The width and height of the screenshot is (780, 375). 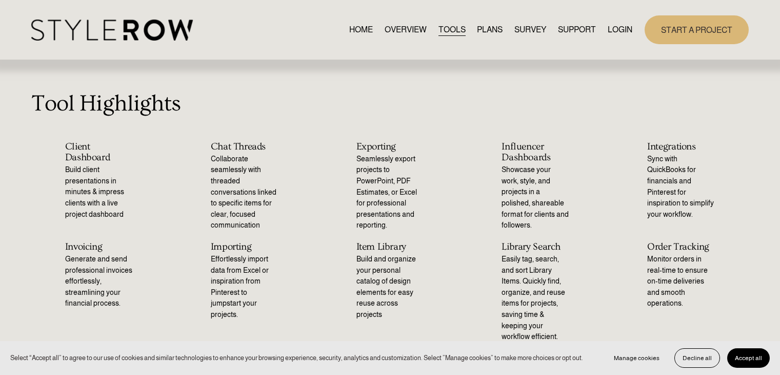 What do you see at coordinates (531, 29) in the screenshot?
I see `a: SURVEY` at bounding box center [531, 29].